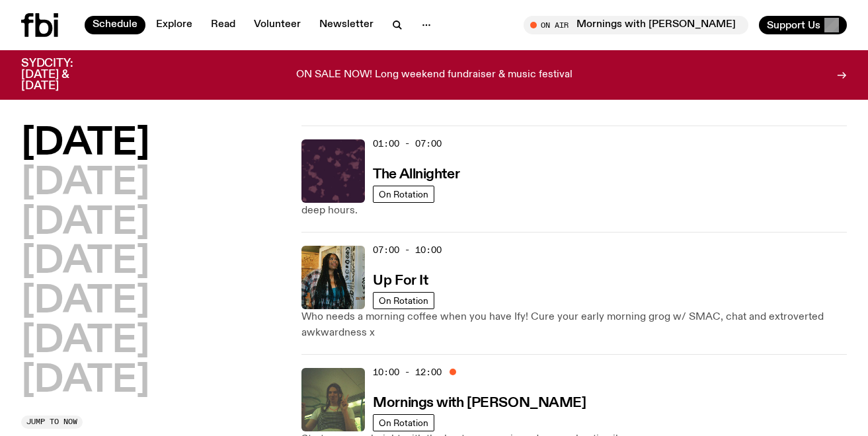 This screenshot has width=868, height=436. Describe the element at coordinates (333, 277) in the screenshot. I see `img: Ify - a Brown Skin girl with black braided twists, looking up to the side with her tongue stickin...` at that location.